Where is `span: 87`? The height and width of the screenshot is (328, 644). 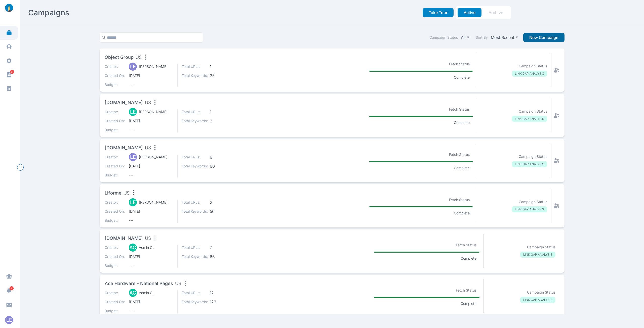
span: 87 is located at coordinates (12, 72).